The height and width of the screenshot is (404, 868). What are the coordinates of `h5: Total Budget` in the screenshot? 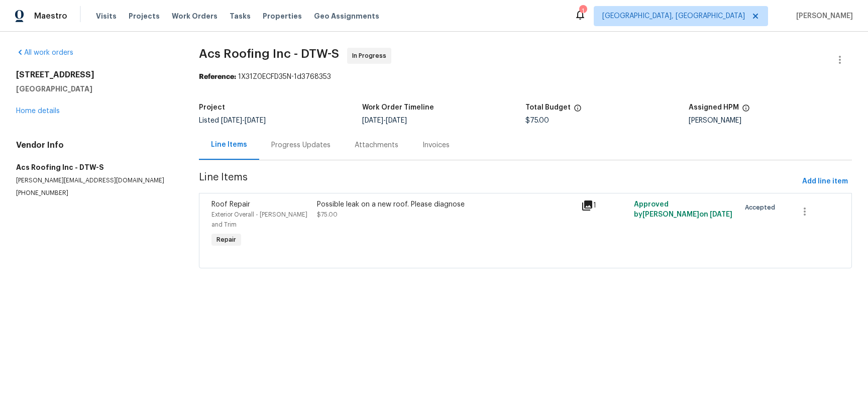 It's located at (547, 107).